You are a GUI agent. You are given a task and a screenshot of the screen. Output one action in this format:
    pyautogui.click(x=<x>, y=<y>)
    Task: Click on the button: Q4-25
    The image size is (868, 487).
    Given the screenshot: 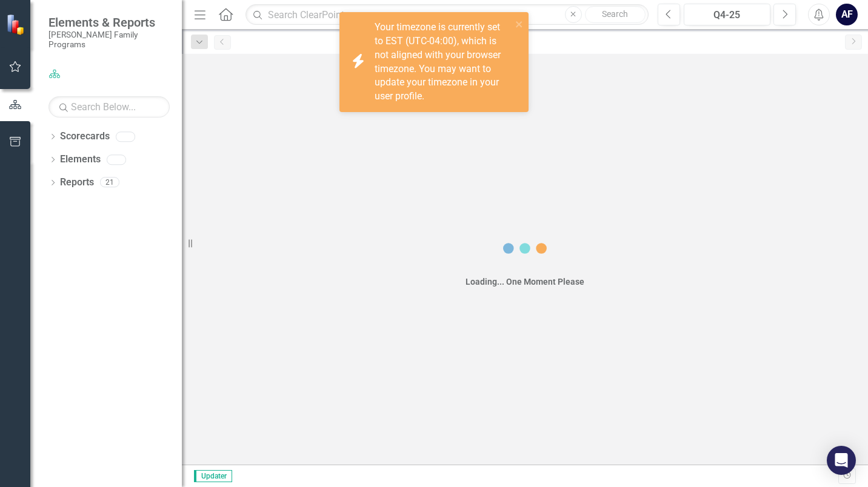 What is the action you would take?
    pyautogui.click(x=727, y=15)
    